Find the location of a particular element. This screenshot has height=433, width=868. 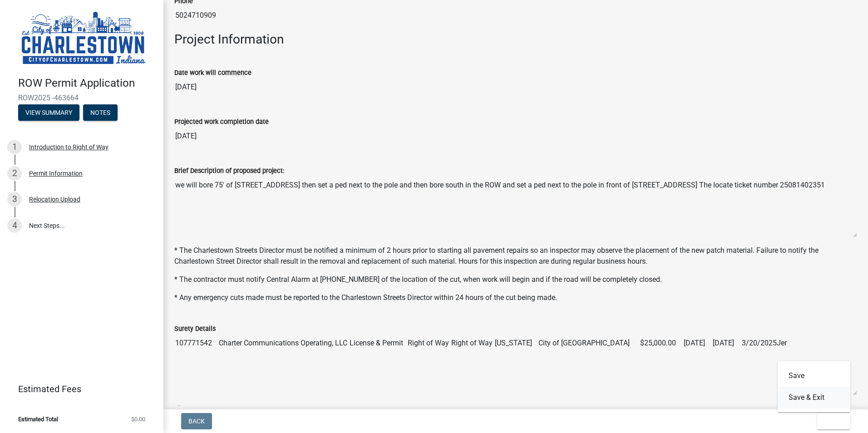

span: Back is located at coordinates (197, 422).